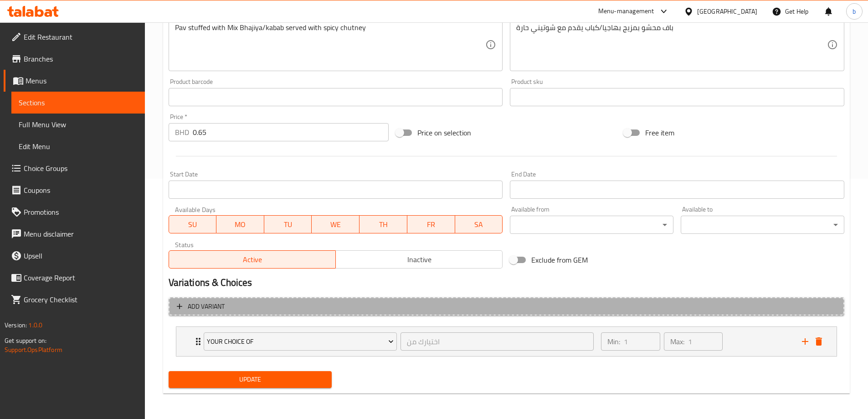  What do you see at coordinates (81, 168) in the screenshot?
I see `span: Choice Groups` at bounding box center [81, 168].